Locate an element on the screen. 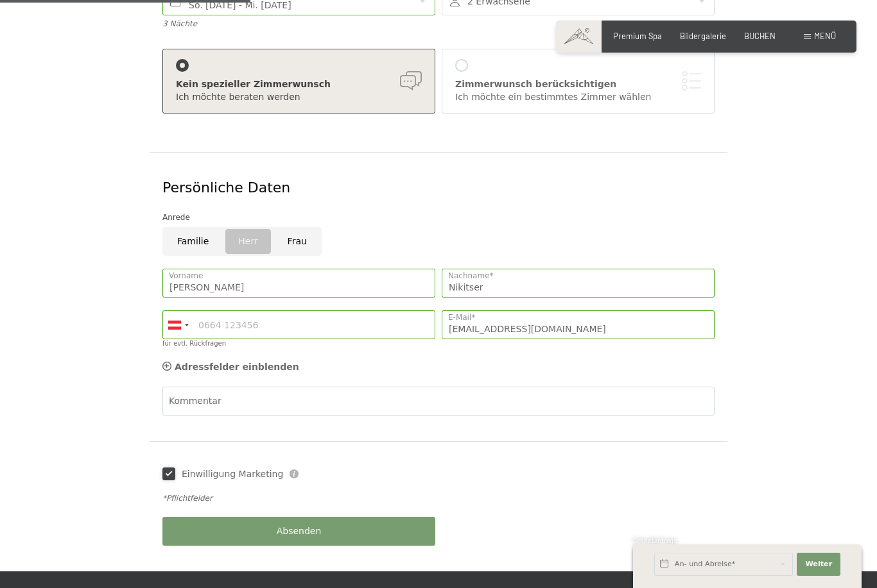 The height and width of the screenshot is (588, 877). div: Anrede is located at coordinates (438, 217).